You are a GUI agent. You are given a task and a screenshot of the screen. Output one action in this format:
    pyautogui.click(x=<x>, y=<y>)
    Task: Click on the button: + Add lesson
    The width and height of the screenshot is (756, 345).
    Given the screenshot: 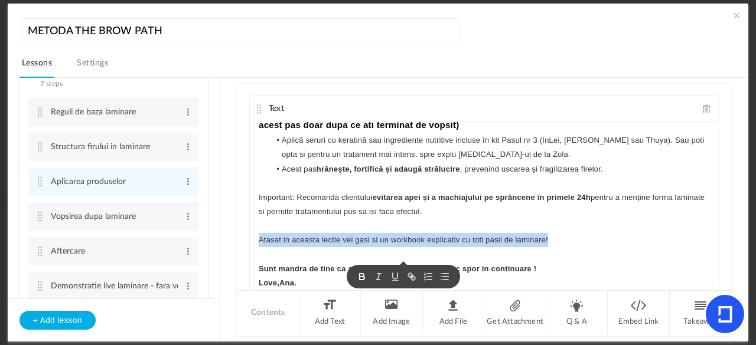 What is the action you would take?
    pyautogui.click(x=57, y=321)
    